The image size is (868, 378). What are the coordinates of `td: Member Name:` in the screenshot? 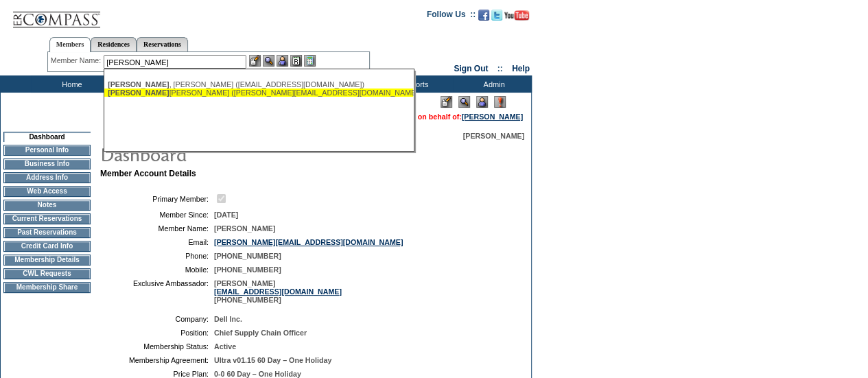 It's located at (157, 228).